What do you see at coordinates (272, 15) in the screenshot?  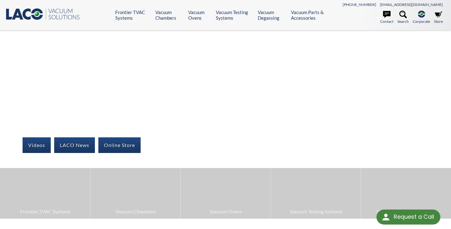 I see `a: Vacuum Degassing` at bounding box center [272, 15].